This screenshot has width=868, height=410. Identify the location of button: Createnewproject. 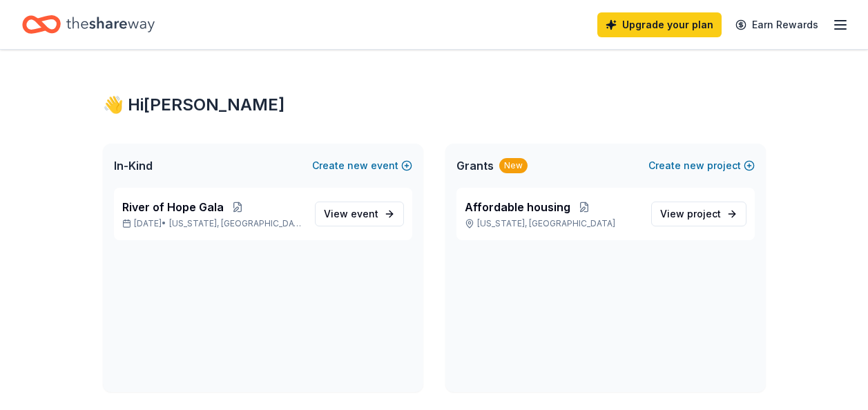
(702, 166).